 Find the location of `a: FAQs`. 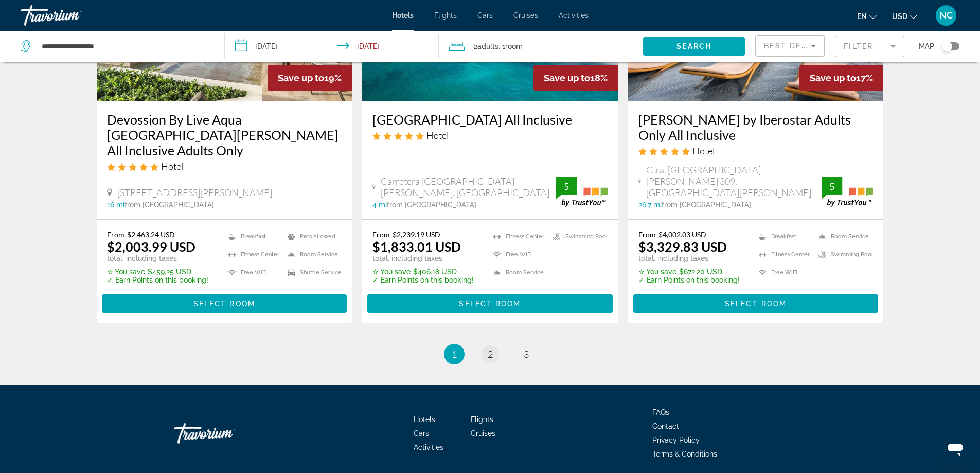

a: FAQs is located at coordinates (661, 412).